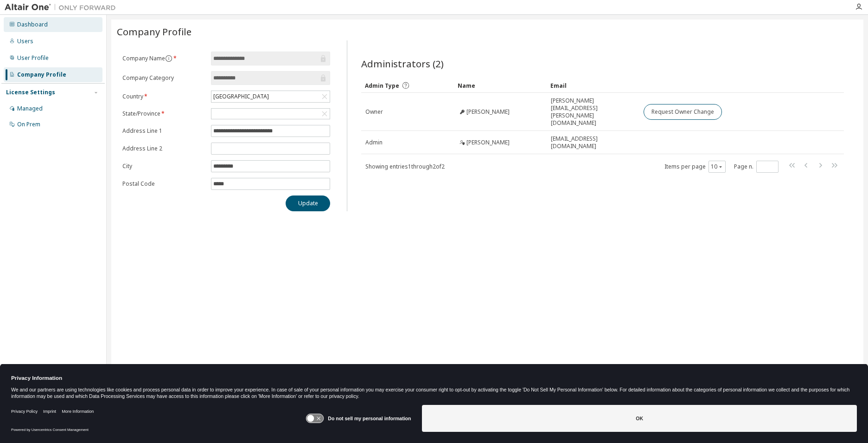 Image resolution: width=868 pixels, height=443 pixels. Describe the element at coordinates (30, 109) in the screenshot. I see `div: Managed` at that location.